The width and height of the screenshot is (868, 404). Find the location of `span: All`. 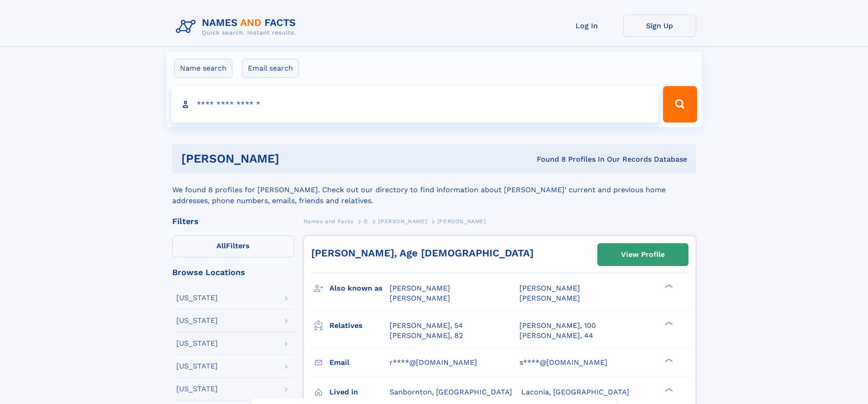

span: All is located at coordinates (221, 245).